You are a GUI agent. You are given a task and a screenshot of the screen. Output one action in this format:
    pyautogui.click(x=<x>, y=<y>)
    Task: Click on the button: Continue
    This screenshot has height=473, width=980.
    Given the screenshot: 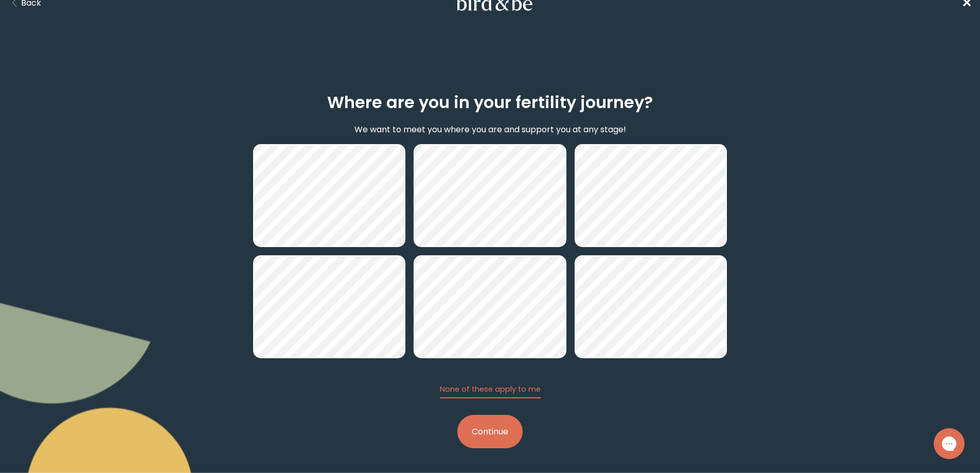 What is the action you would take?
    pyautogui.click(x=490, y=432)
    